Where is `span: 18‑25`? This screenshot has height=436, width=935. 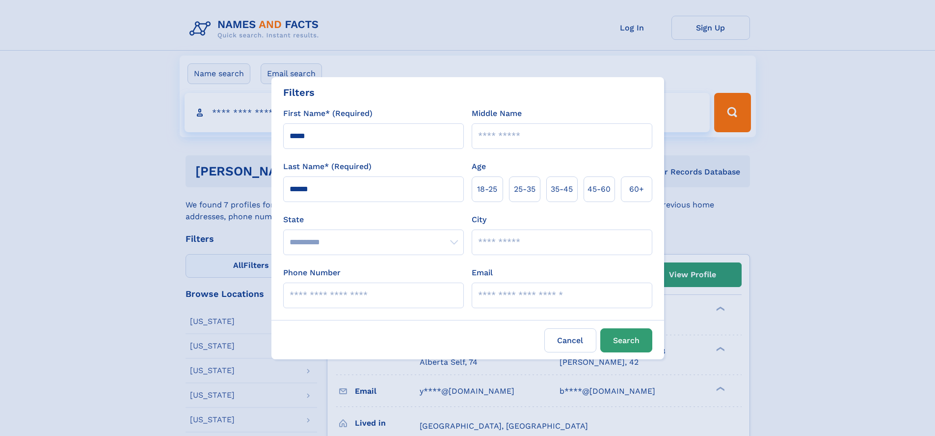 span: 18‑25 is located at coordinates (487, 189).